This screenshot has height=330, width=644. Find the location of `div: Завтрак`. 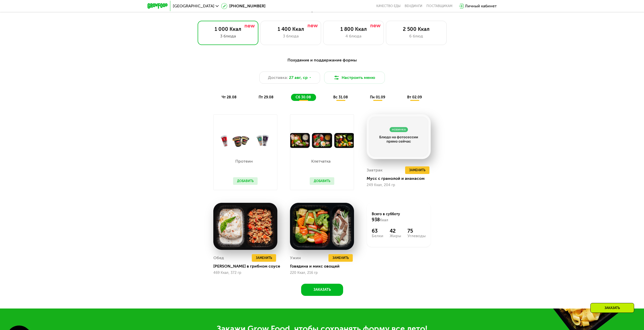

div: Завтрак is located at coordinates (374, 170).